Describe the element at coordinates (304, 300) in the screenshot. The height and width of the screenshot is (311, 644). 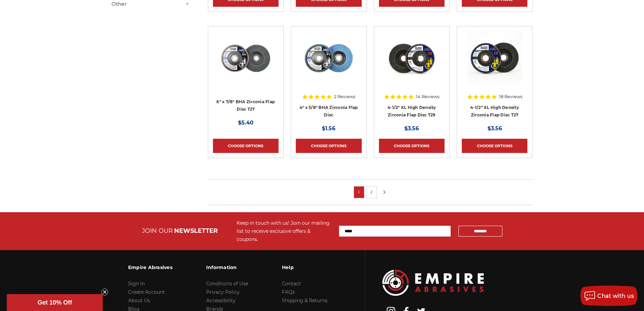
I see `a: Shipping & Returns` at that location.